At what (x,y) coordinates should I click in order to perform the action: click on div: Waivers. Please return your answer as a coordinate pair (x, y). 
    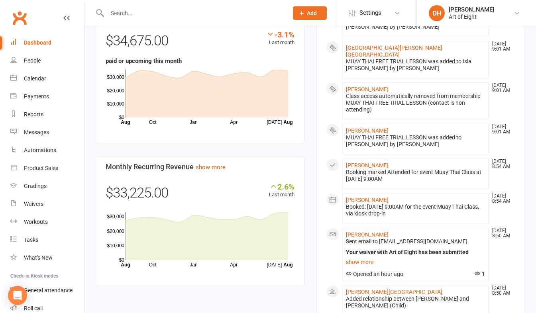
    Looking at the image, I should click on (33, 204).